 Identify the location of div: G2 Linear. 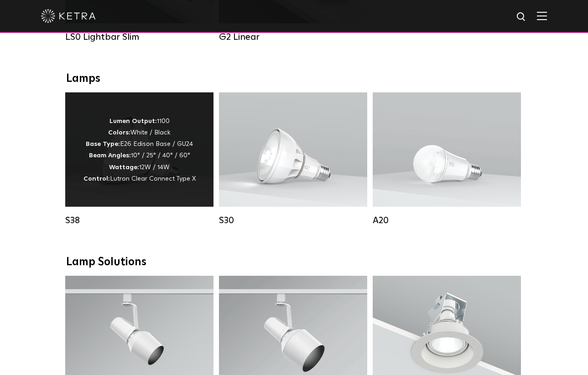
(293, 37).